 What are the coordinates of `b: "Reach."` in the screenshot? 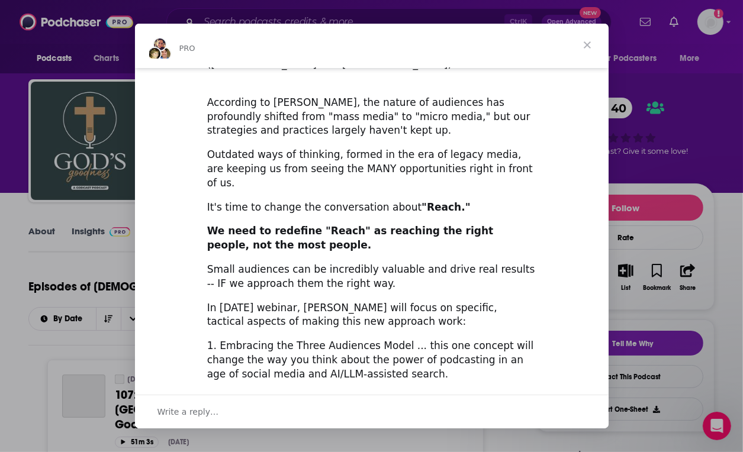 It's located at (446, 207).